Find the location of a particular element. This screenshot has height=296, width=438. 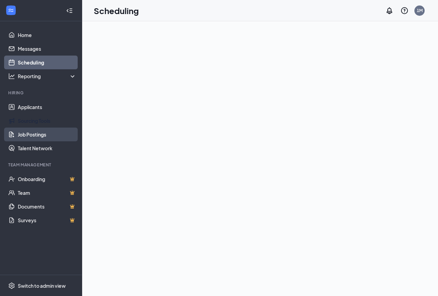

svg: Settings is located at coordinates (12, 285).